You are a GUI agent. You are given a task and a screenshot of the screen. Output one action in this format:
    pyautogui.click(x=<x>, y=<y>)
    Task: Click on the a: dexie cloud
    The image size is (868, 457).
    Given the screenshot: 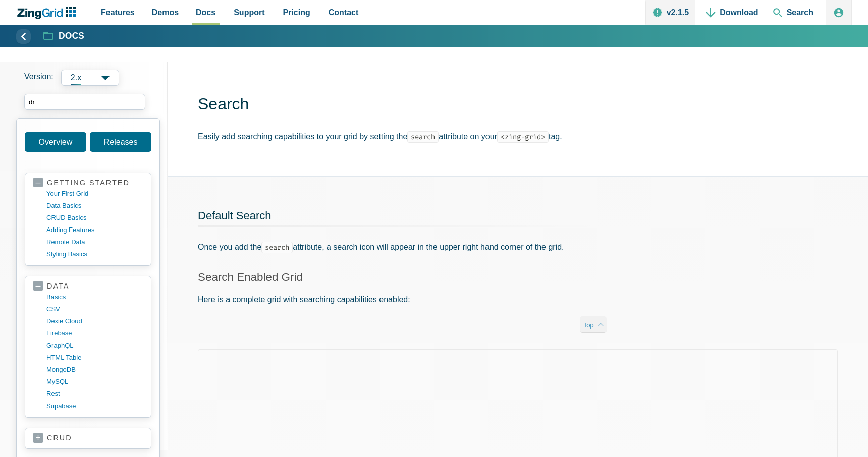 What is the action you would take?
    pyautogui.click(x=94, y=321)
    